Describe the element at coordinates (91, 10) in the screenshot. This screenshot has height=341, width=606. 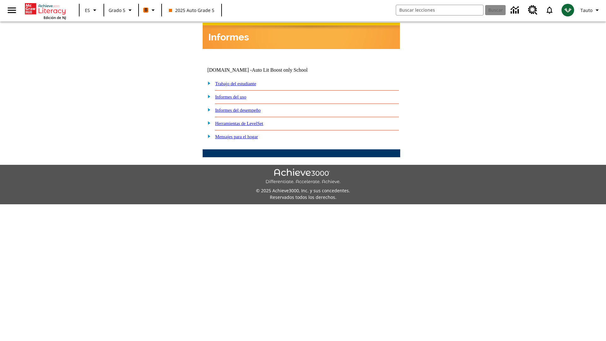
I see `button: Lenguaje: ES, Selecciona un idioma` at that location.